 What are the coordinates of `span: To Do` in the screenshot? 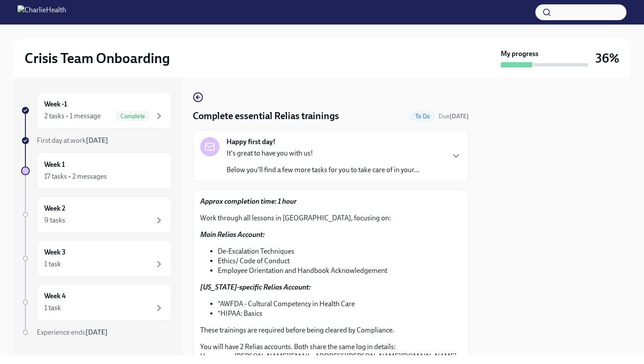 It's located at (423, 116).